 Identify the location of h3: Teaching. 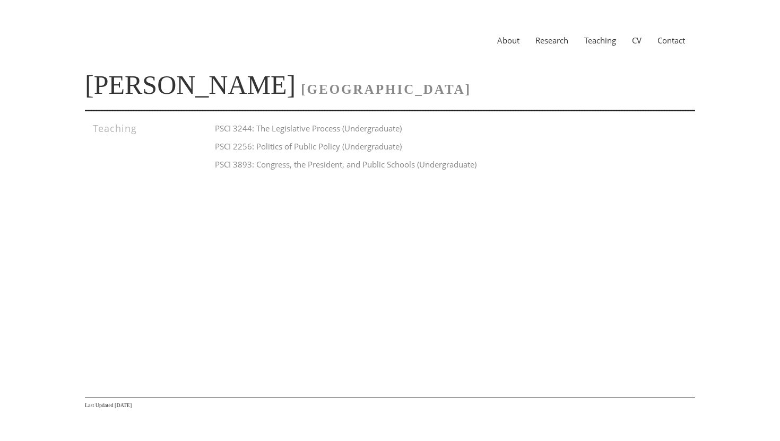
(138, 128).